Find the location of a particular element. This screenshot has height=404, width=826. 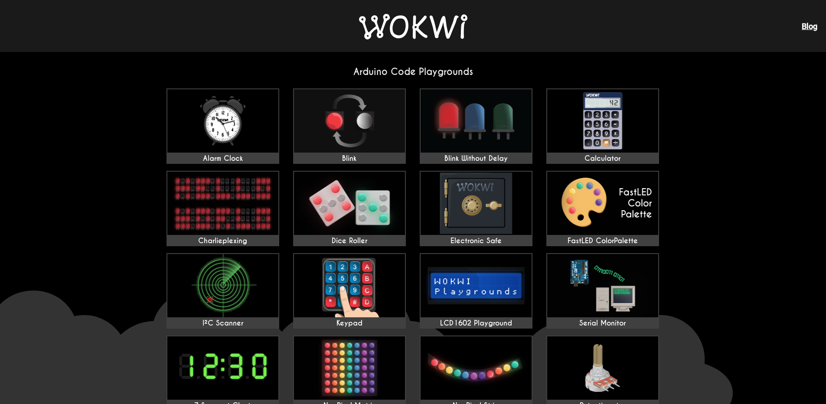

a: Electronic Safe is located at coordinates (476, 209).